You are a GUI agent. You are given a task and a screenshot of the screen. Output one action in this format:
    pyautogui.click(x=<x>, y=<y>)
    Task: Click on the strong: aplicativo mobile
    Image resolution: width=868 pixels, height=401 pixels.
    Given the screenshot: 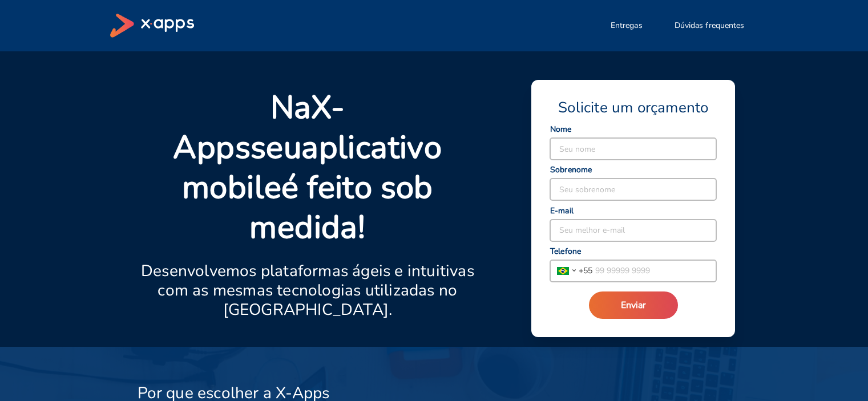 What is the action you would take?
    pyautogui.click(x=312, y=167)
    